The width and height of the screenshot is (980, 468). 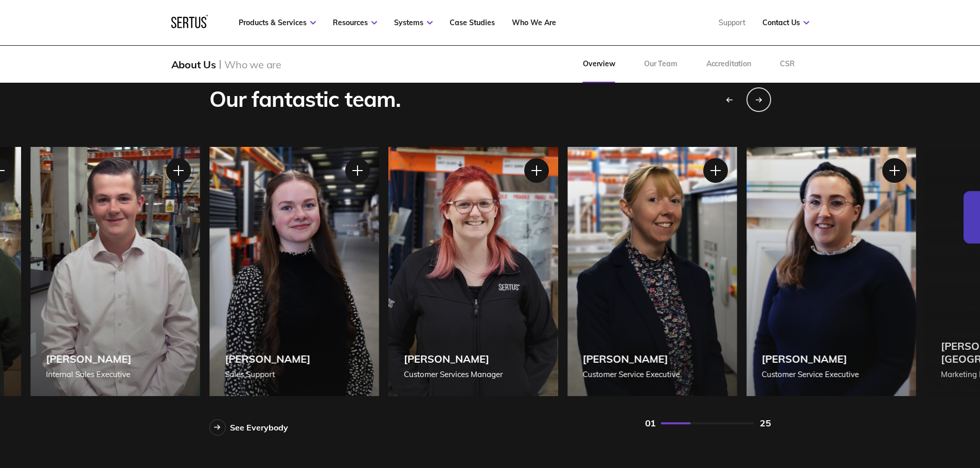 What do you see at coordinates (267, 375) in the screenshot?
I see `div: Sales Support` at bounding box center [267, 375].